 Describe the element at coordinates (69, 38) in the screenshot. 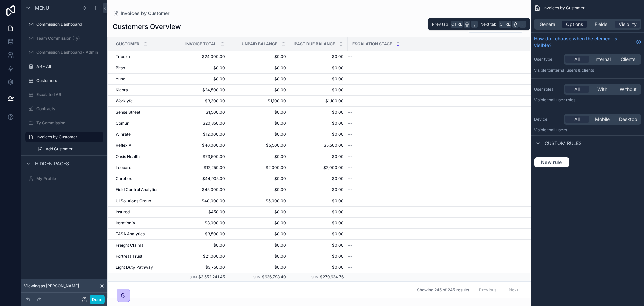

I see `label: Team Commission (Ty)` at that location.